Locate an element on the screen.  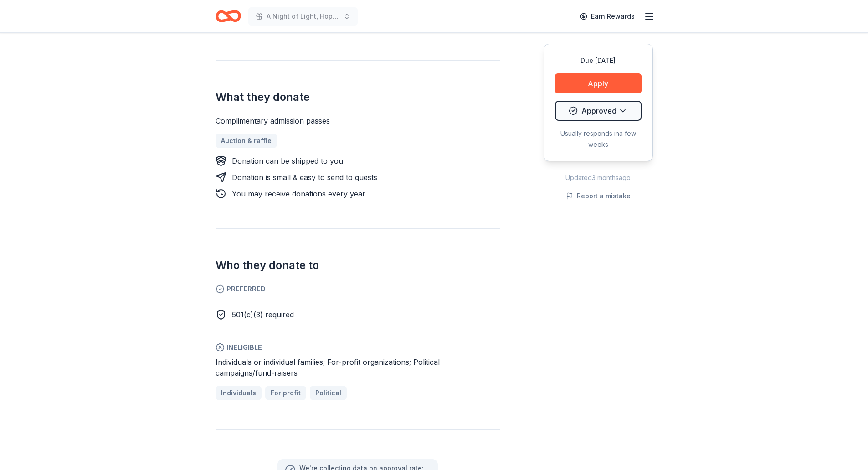
h2: What they donate is located at coordinates (358, 97).